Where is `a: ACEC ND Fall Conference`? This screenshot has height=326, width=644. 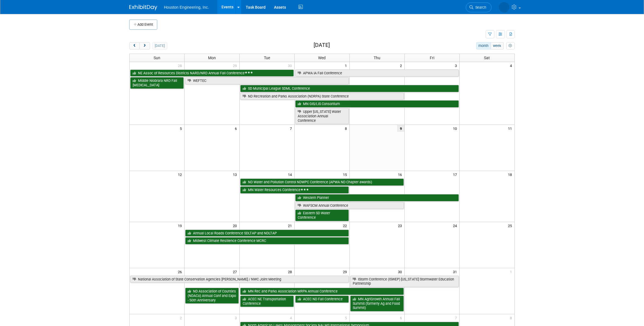 a: ACEC ND Fall Conference is located at coordinates (322, 299).